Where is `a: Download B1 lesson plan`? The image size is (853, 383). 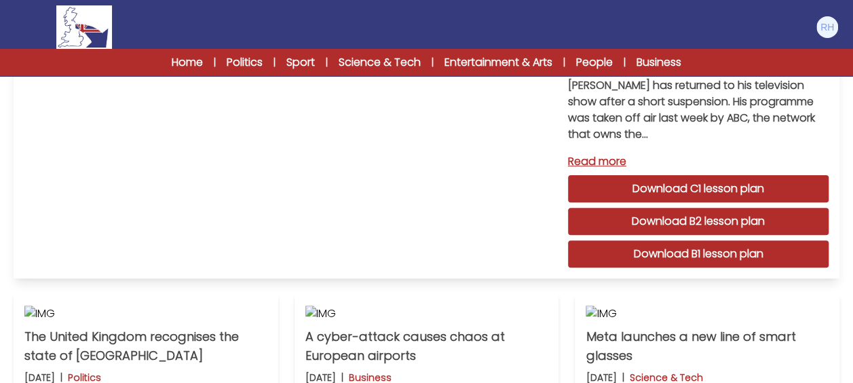
a: Download B1 lesson plan is located at coordinates (698, 254).